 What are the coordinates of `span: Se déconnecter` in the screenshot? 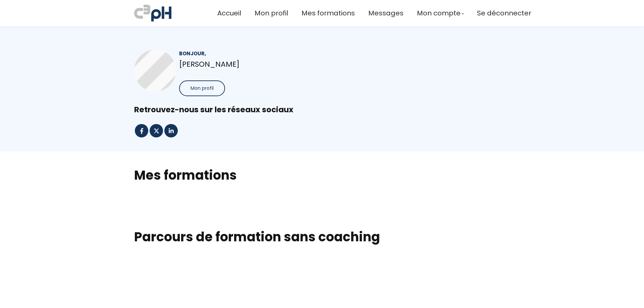 It's located at (504, 13).